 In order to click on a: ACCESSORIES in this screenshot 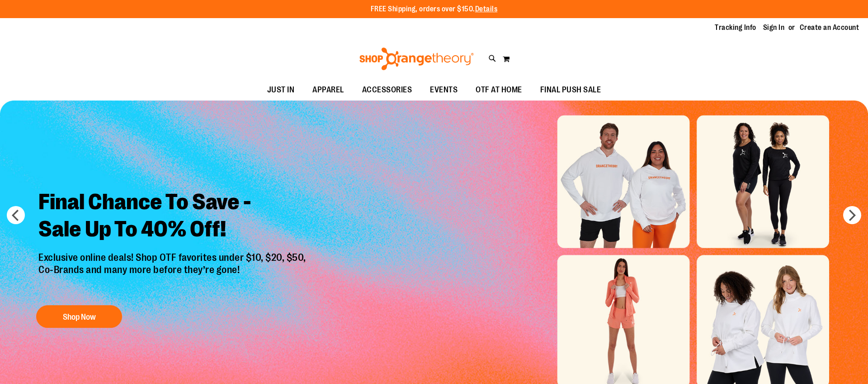, I will do `click(387, 90)`.